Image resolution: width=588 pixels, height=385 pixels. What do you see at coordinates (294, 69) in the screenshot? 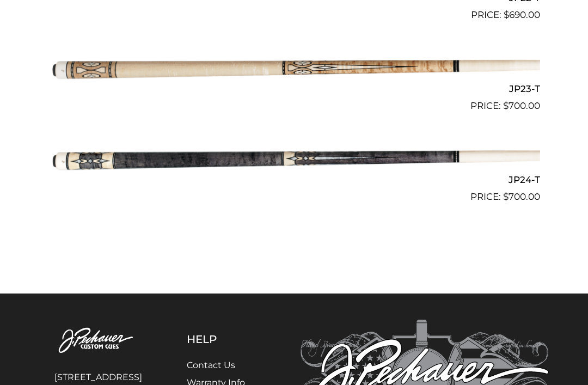
I see `a: JP23-T $700.00` at bounding box center [294, 69].